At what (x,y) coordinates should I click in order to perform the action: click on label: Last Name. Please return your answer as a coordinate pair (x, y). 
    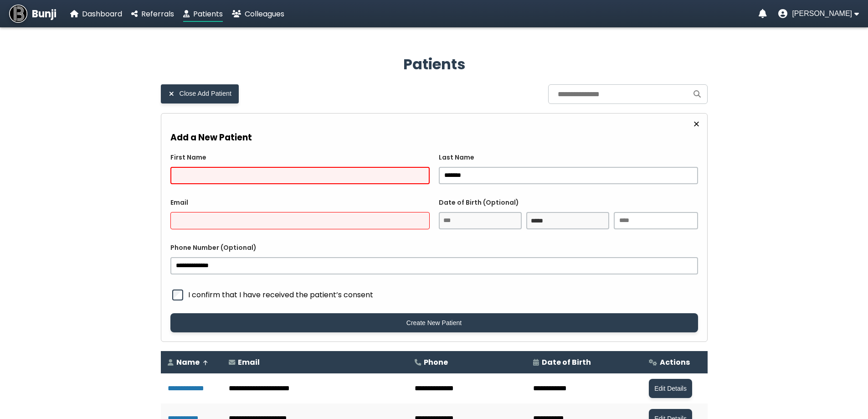
    Looking at the image, I should click on (568, 157).